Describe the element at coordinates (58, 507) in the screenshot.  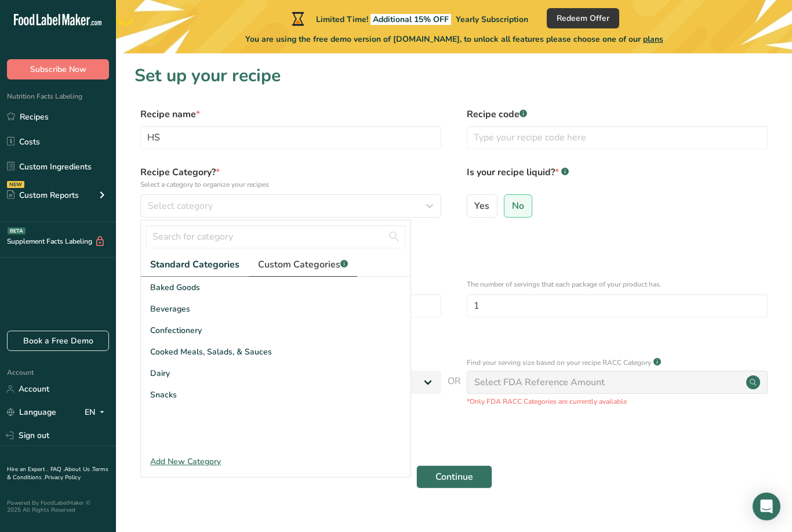
I see `div: Powered By FoodLabelMaker © 2025 All Rights Reserved` at that location.